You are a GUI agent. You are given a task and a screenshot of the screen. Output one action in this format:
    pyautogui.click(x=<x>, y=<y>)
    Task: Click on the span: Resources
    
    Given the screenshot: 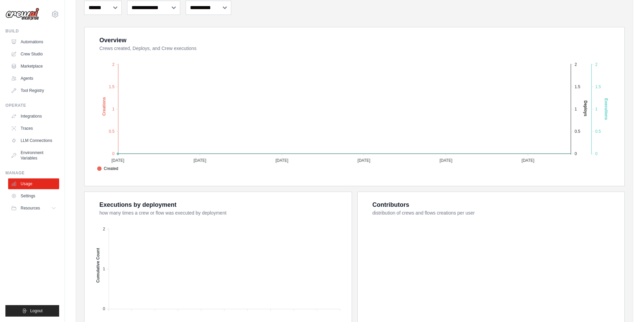 What is the action you would take?
    pyautogui.click(x=30, y=208)
    